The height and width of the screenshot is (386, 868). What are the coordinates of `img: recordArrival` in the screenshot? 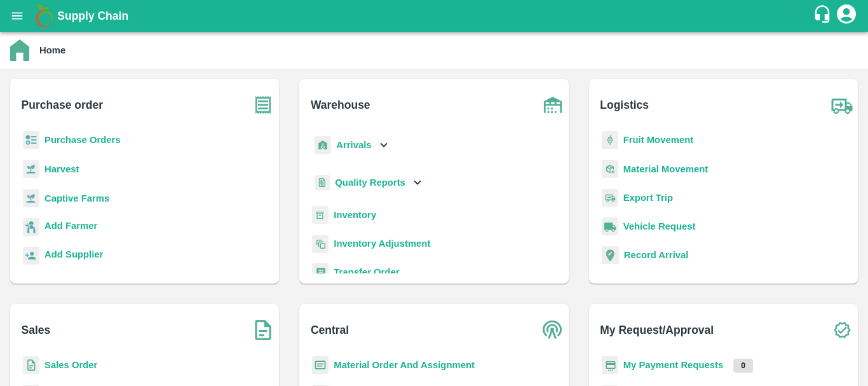 It's located at (610, 255).